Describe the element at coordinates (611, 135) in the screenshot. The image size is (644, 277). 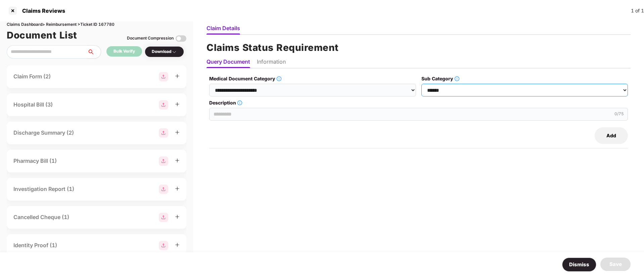
I see `button: Add` at that location.